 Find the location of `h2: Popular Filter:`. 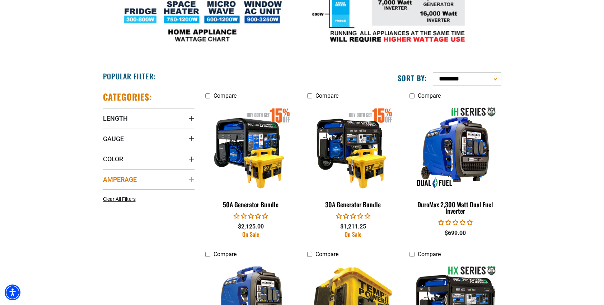

h2: Popular Filter: is located at coordinates (129, 76).